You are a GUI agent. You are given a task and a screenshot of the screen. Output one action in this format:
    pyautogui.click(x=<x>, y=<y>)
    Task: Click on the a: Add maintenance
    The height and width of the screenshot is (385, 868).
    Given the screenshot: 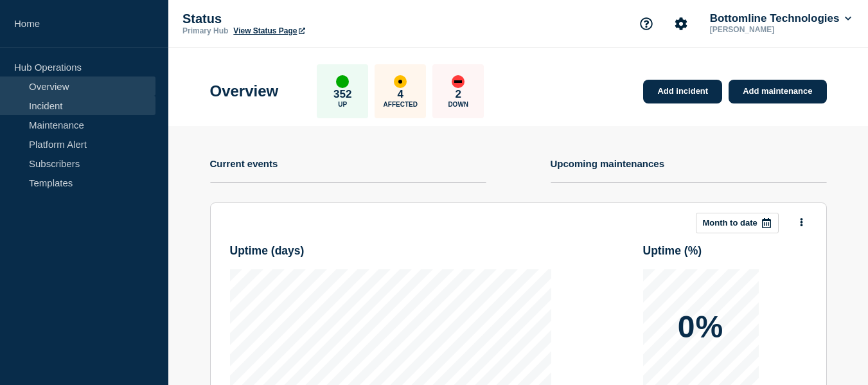 What is the action you would take?
    pyautogui.click(x=778, y=91)
    